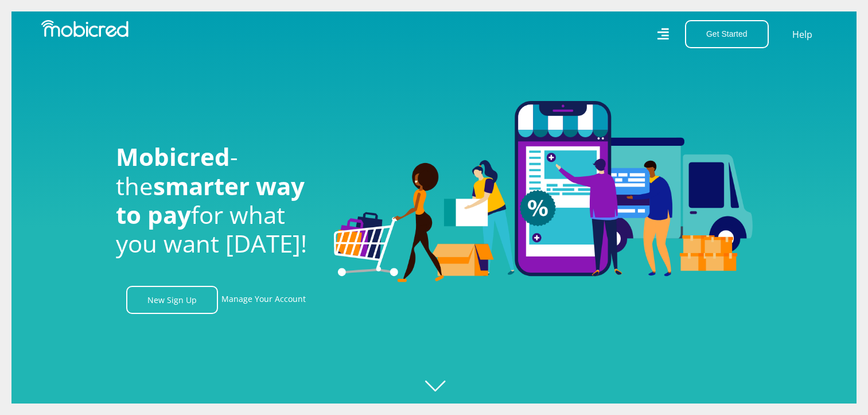 This screenshot has height=415, width=868. What do you see at coordinates (727, 34) in the screenshot?
I see `button: Get Started` at bounding box center [727, 34].